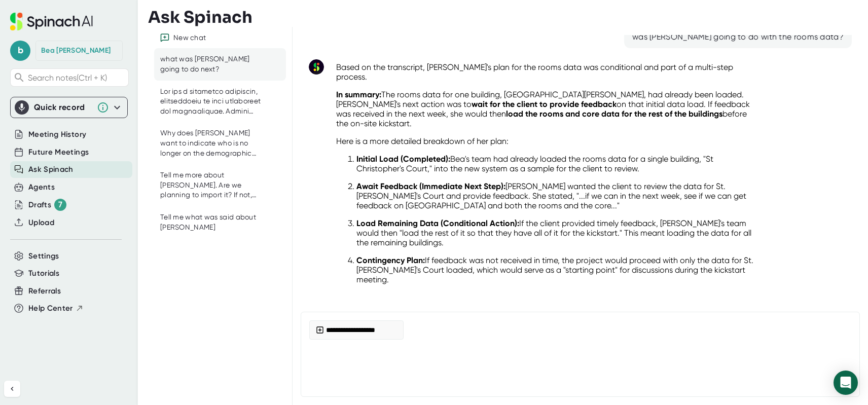  Describe the element at coordinates (403, 159) in the screenshot. I see `strong: Initial Load (Completed):` at that location.